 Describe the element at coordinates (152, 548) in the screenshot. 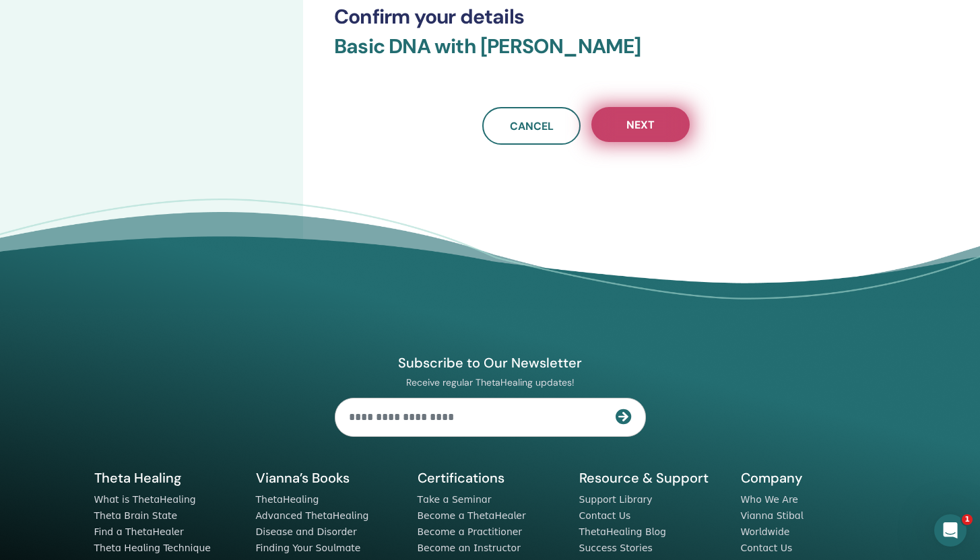

I see `a: Theta Healing Technique` at that location.